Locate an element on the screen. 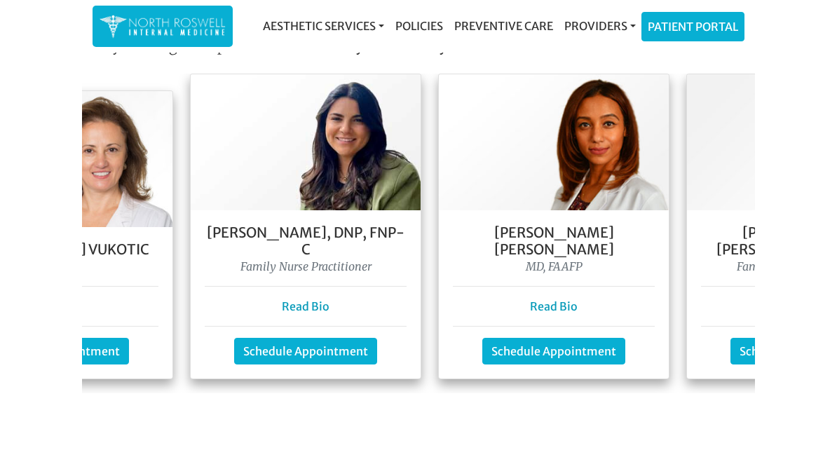  a: Aesthetic Services is located at coordinates (323, 26).